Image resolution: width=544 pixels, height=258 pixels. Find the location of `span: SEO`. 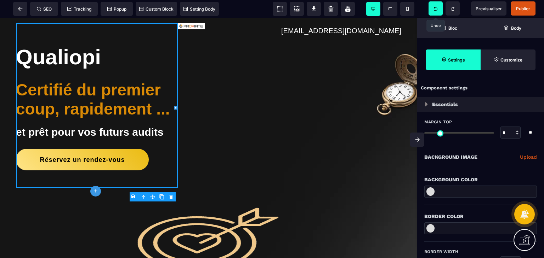

span: SEO is located at coordinates (44, 9).